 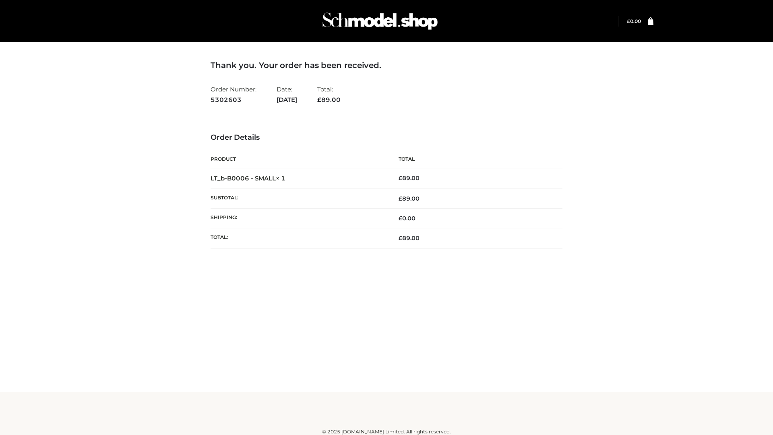 I want to click on li: Date:, so click(x=287, y=94).